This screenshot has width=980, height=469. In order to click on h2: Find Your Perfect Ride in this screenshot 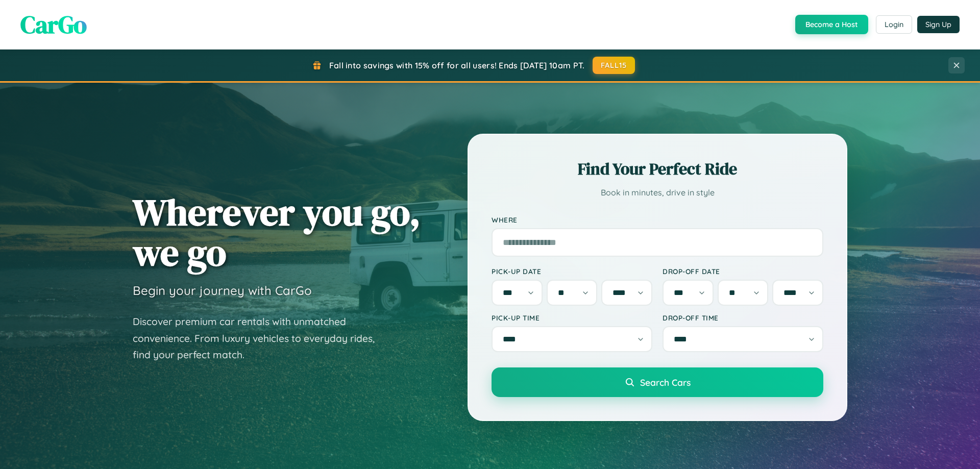, I will do `click(658, 169)`.